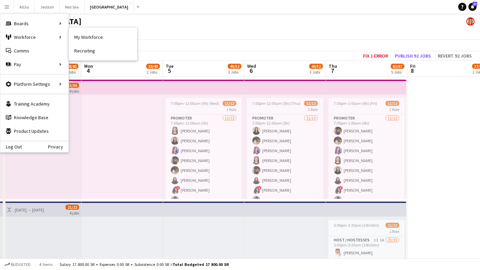  What do you see at coordinates (455, 56) in the screenshot?
I see `button: Revert 92 jobs` at bounding box center [455, 56].